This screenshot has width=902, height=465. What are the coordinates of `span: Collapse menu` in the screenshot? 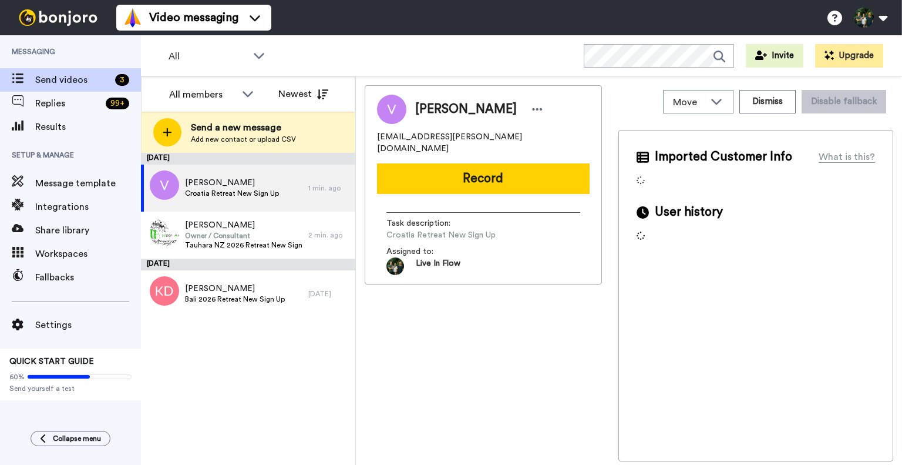 It's located at (77, 438).